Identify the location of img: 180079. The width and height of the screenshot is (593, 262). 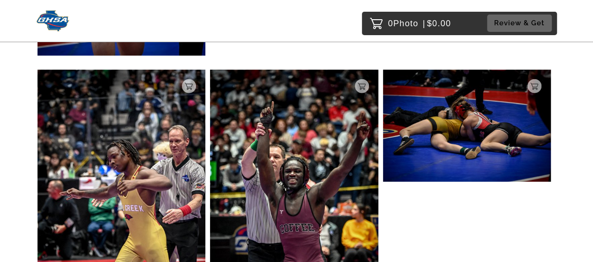
(467, 126).